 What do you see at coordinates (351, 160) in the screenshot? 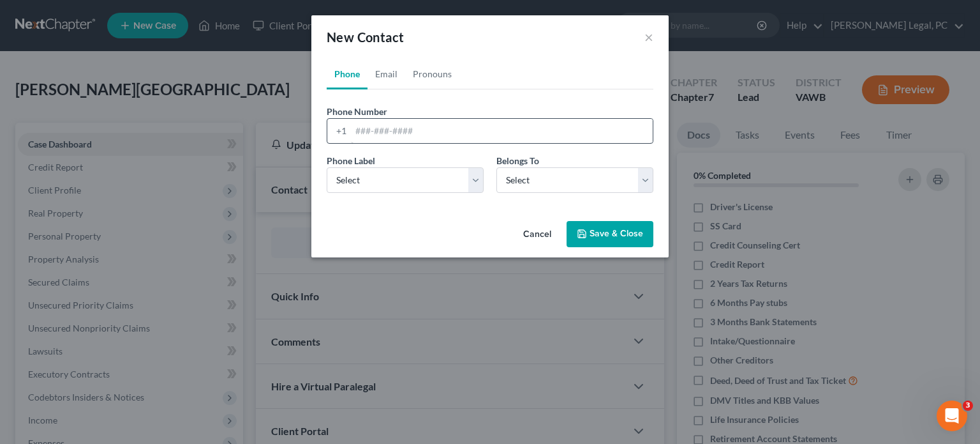
I see `span: Phone Label` at bounding box center [351, 160].